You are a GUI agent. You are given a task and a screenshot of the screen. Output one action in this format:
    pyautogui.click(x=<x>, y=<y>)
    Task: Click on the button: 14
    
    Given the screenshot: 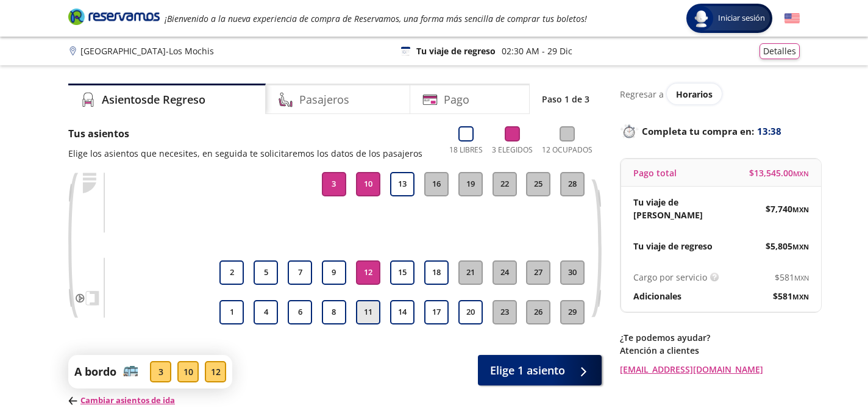 What is the action you would take?
    pyautogui.click(x=403, y=312)
    